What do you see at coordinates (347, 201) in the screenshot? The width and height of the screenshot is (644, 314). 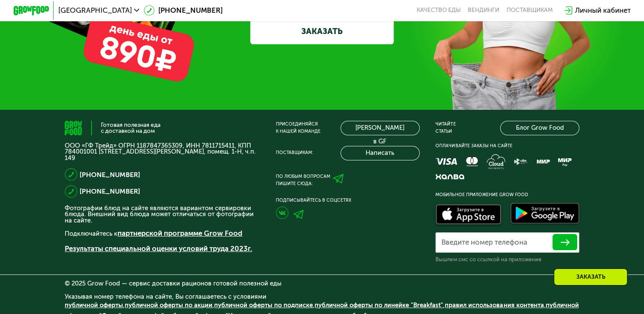 I see `div: Подписывайтесь в соцсетях` at bounding box center [347, 201].